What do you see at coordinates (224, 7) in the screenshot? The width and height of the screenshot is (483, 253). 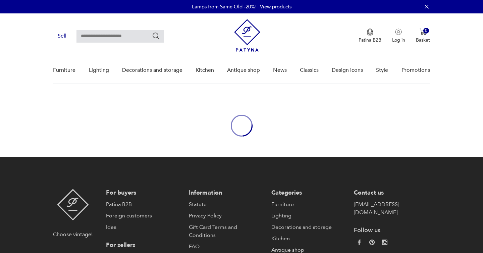 I see `font: Lamps from Same Old -20%!` at bounding box center [224, 7].